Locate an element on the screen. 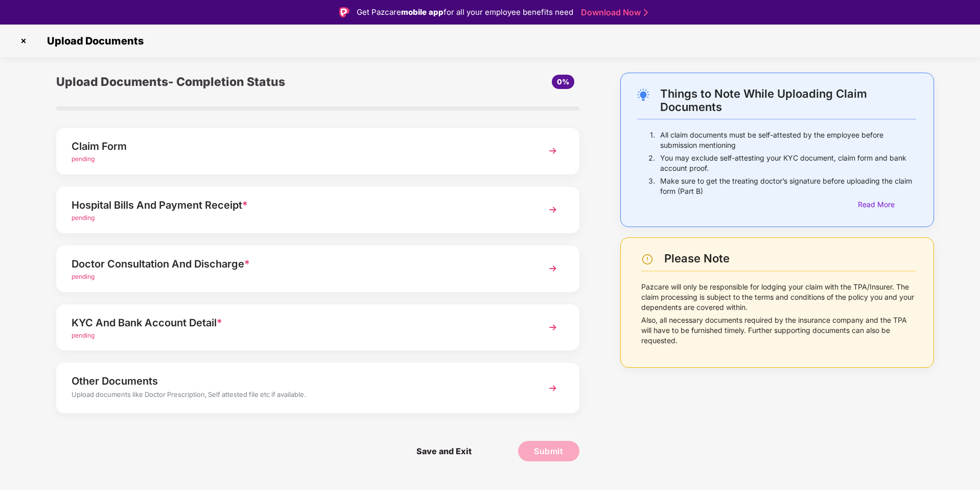 This screenshot has height=490, width=980. button: Submit is located at coordinates (549, 451).